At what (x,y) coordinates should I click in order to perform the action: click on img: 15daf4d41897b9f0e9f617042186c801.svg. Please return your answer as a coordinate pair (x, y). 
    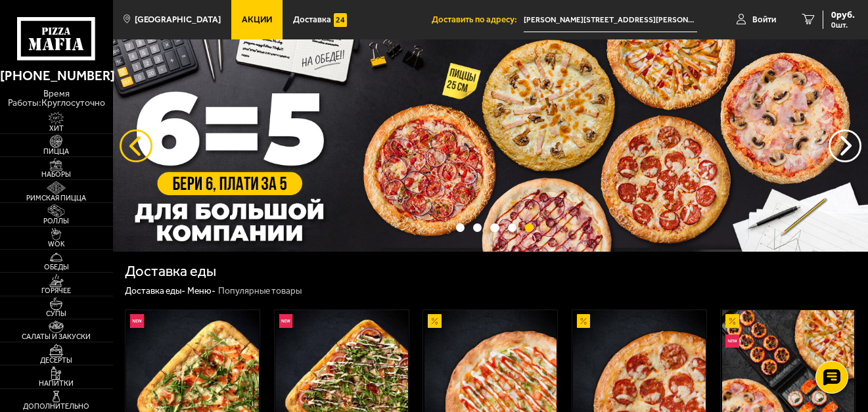
    Looking at the image, I should click on (341, 20).